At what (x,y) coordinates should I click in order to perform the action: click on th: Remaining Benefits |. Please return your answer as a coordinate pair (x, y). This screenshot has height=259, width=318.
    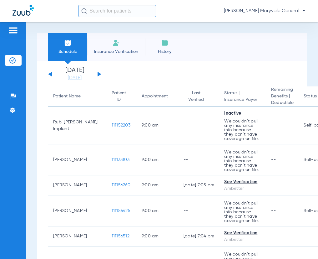
    Looking at the image, I should click on (283, 96).